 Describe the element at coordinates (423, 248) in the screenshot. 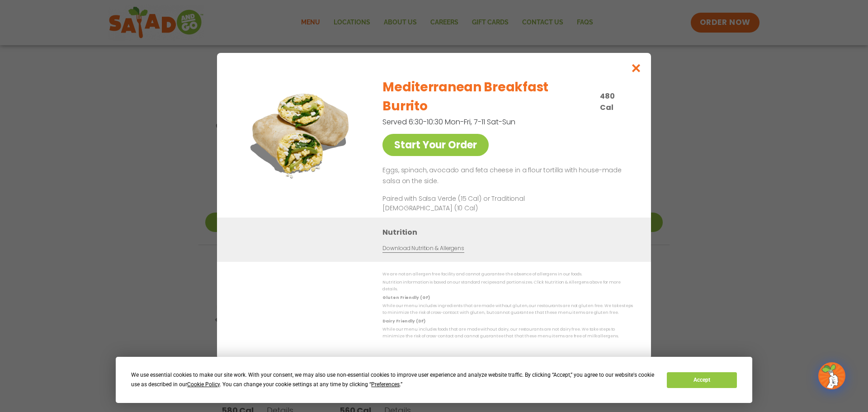

I see `a: Download Nutrition & Allergens` at that location.